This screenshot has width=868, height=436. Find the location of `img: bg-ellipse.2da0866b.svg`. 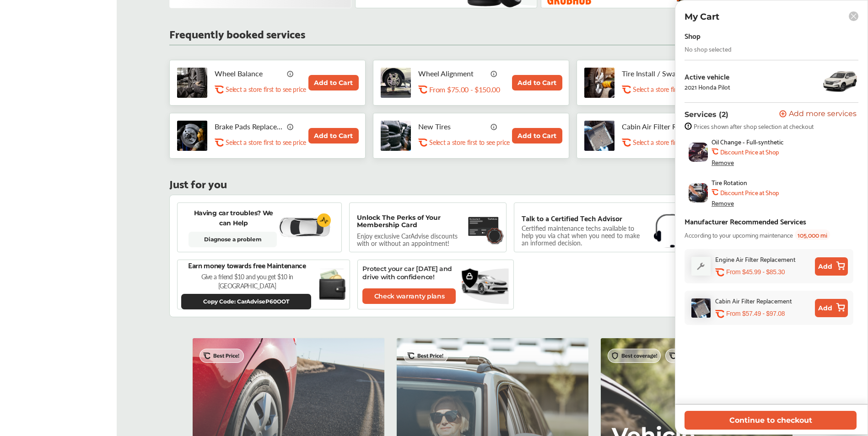

img: bg-ellipse.2da0866b.svg is located at coordinates (485, 286).